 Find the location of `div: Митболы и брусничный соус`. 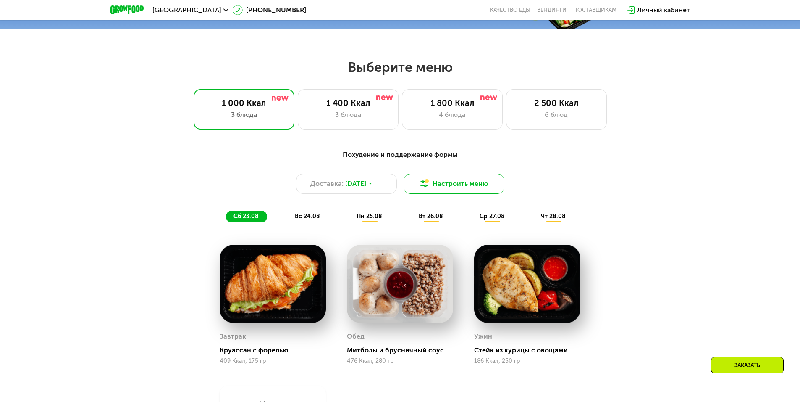

div: Митболы и брусничный соус is located at coordinates (403, 350).